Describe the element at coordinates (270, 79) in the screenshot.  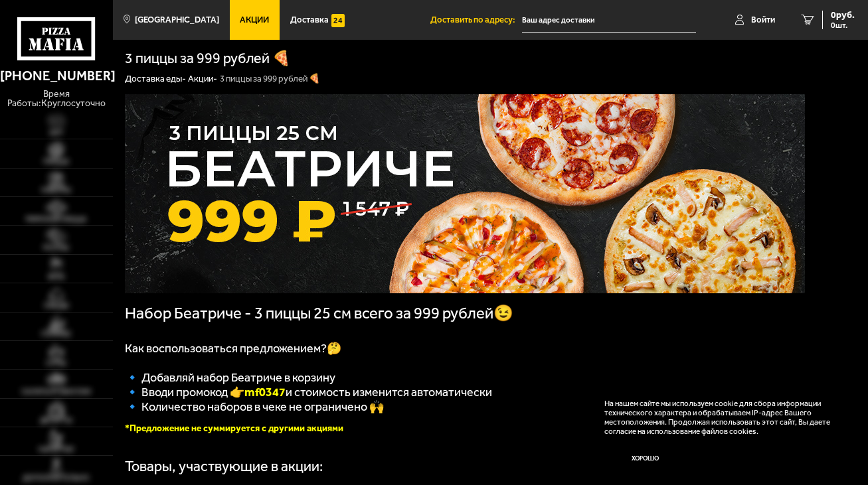
I see `div: 3 пиццы за 999 рублей 🍕` at that location.